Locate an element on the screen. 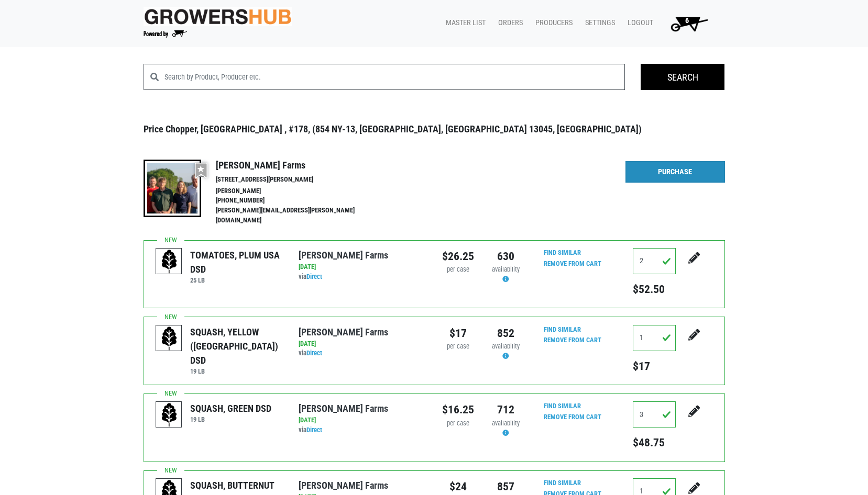 This screenshot has height=495, width=868. img: original-fc7597fdc6adbb9d0e2ae620e786d1a2.jpg is located at coordinates (218, 16).